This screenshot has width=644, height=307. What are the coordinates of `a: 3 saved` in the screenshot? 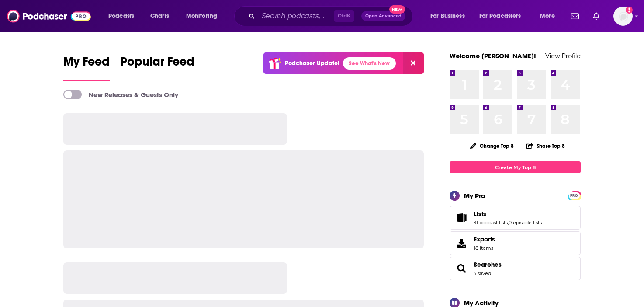 It's located at (483, 273).